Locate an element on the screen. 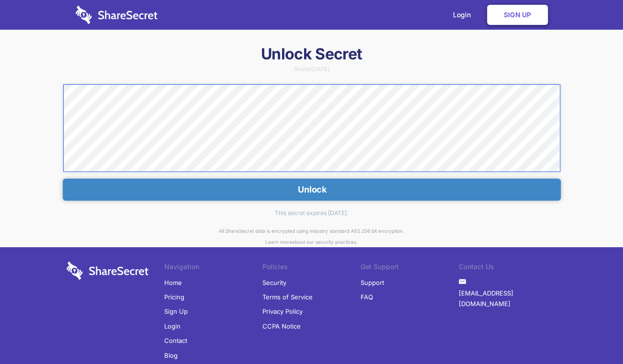 The image size is (623, 364). a: Support is located at coordinates (372, 283).